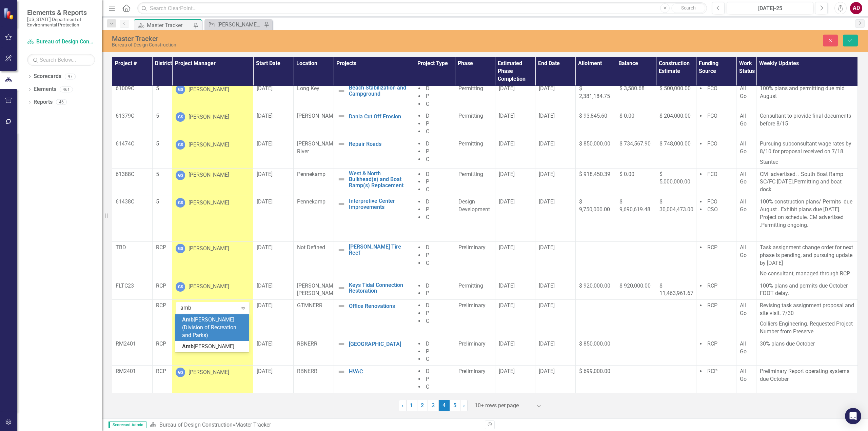 The height and width of the screenshot is (431, 868). I want to click on span: 4, so click(444, 406).